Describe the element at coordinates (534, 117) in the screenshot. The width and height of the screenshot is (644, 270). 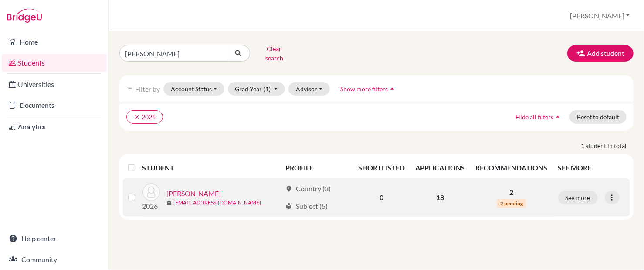
I see `span: Hide all filters` at that location.